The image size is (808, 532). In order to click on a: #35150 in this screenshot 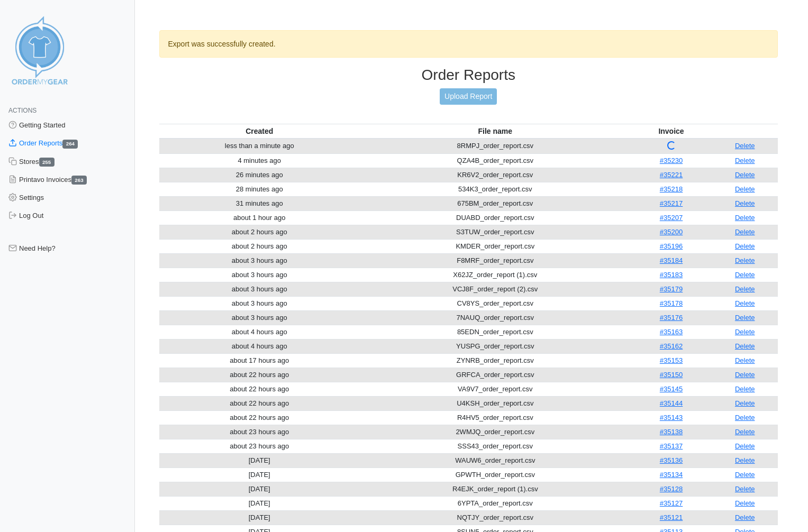, I will do `click(671, 375)`.